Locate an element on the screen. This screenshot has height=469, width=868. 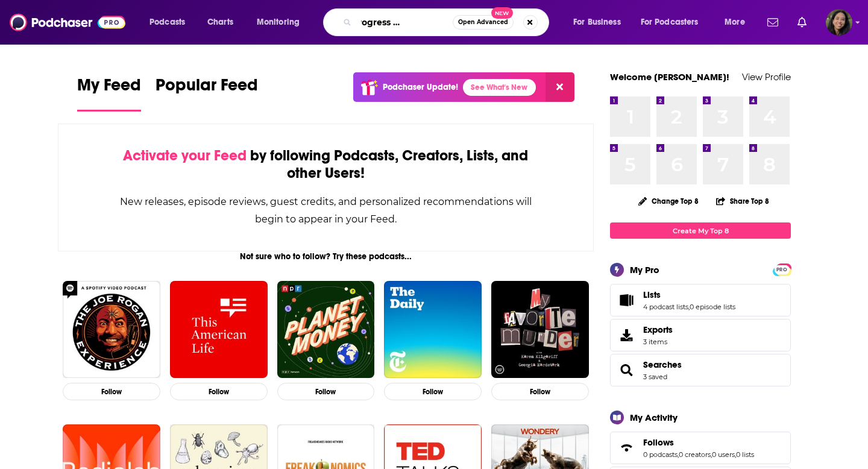
div: Search podcasts, credits, & more... is located at coordinates (447, 22).